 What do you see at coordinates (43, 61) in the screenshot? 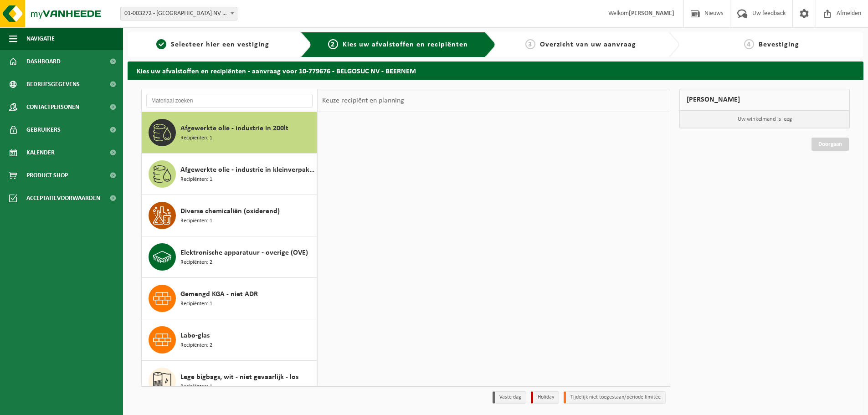
I see `span: Dashboard` at bounding box center [43, 61].